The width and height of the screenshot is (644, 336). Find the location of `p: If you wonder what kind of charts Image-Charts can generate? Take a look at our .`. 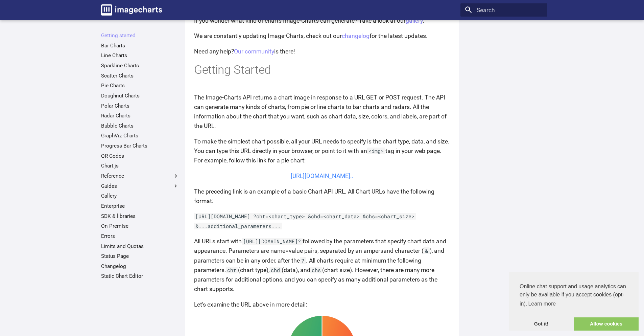

p: If you wonder what kind of charts Image-Charts can generate? Take a look at our . is located at coordinates (322, 21).